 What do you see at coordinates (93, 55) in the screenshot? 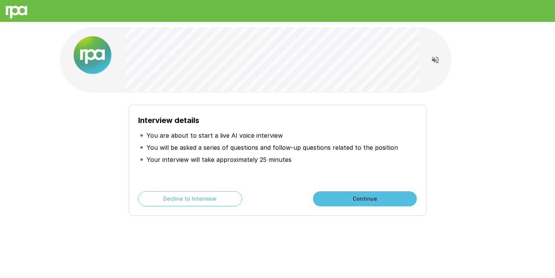
I see `img: new%2520logo%2520(1).png` at bounding box center [93, 55].